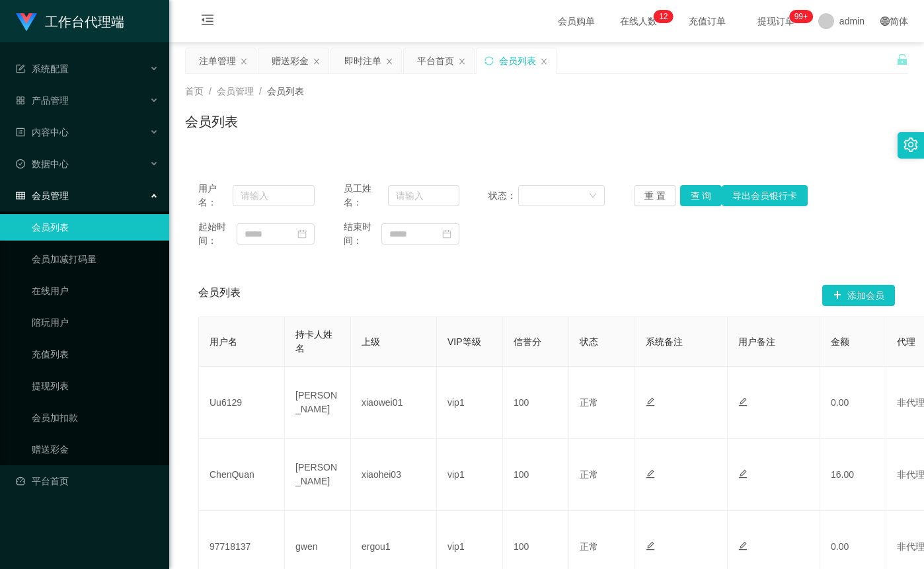  I want to click on button: 导出会员银行卡, so click(765, 196).